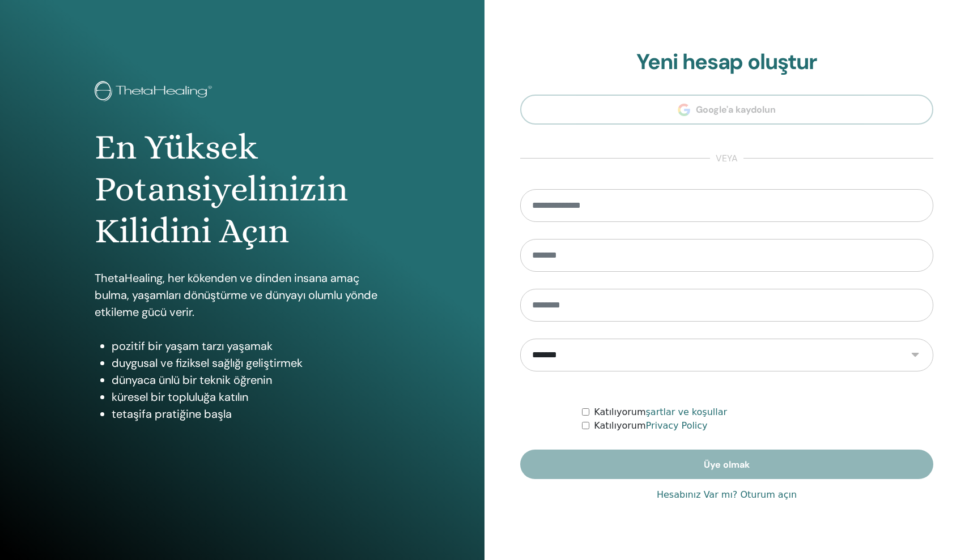 The image size is (969, 560). I want to click on li: duygusal ve fiziksel sağlığı geliştirmek, so click(251, 363).